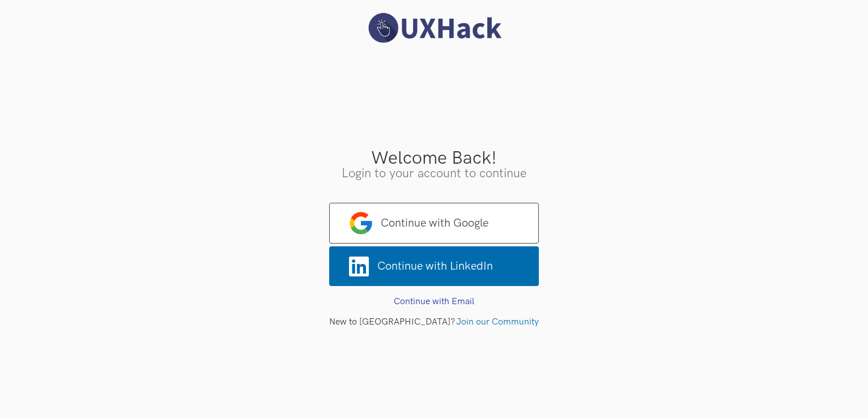 This screenshot has width=868, height=418. I want to click on img: UXHack logo, so click(434, 28).